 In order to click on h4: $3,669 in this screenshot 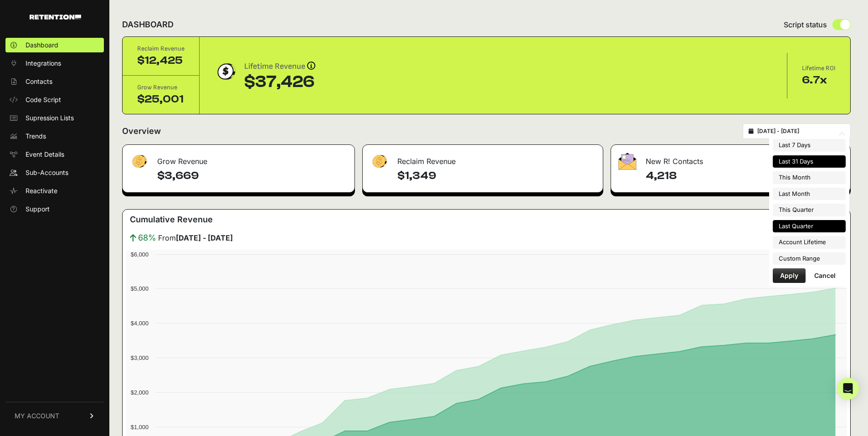, I will do `click(252, 176)`.